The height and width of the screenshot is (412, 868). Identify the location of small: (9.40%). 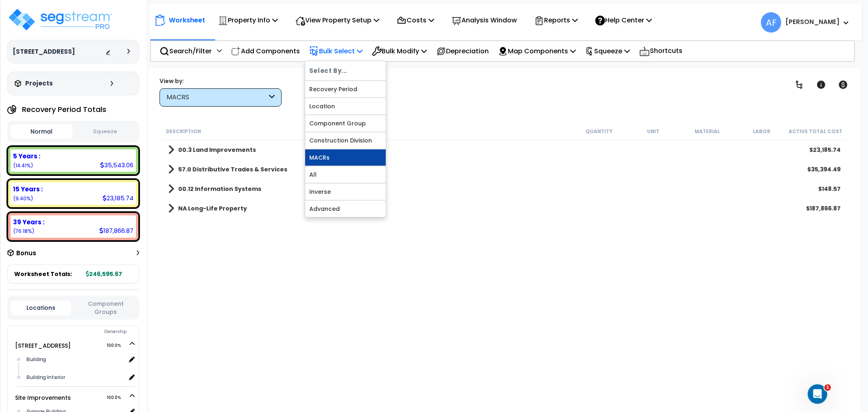
(23, 199).